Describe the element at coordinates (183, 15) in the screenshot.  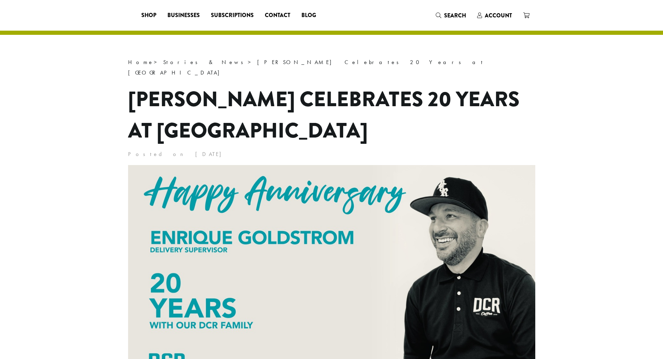
I see `a: Businesses` at that location.